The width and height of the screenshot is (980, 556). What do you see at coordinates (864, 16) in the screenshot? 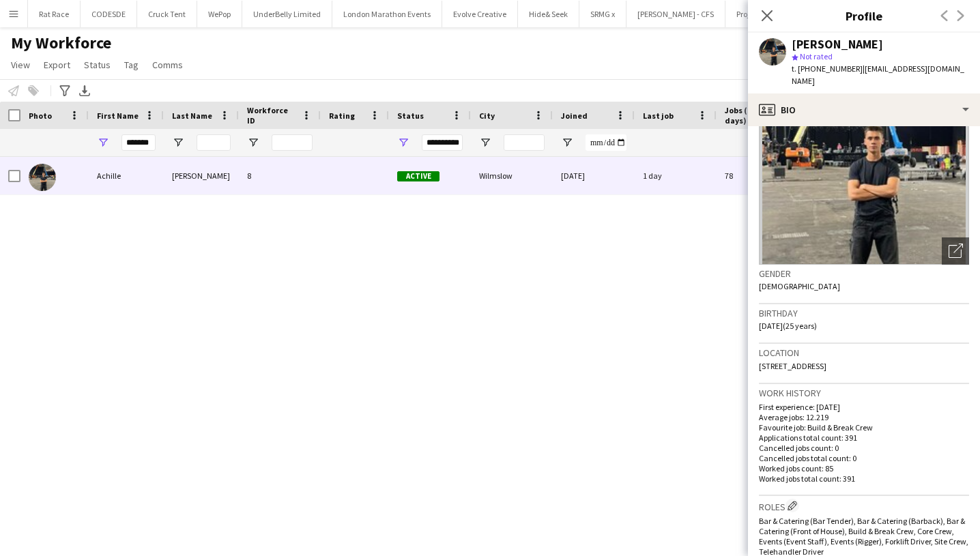
I see `h3: Profile` at bounding box center [864, 16].